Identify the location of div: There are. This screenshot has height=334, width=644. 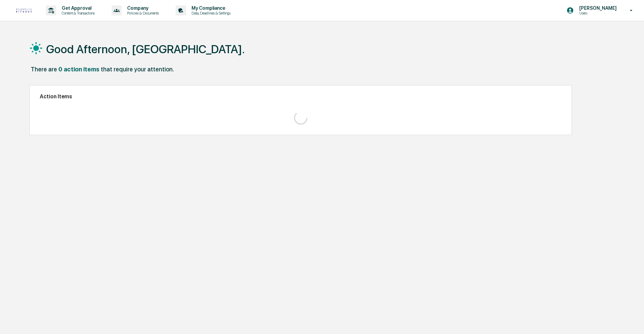
(43, 69).